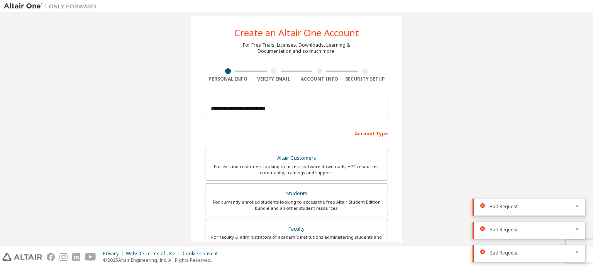 The width and height of the screenshot is (593, 268). I want to click on div: Faculty, so click(297, 229).